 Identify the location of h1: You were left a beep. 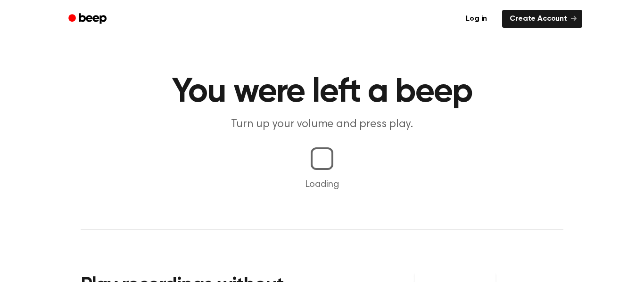
(322, 92).